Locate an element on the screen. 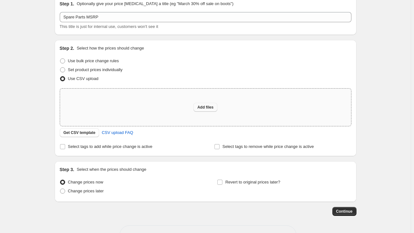  span: Revert to original prices later? is located at coordinates (253, 182).